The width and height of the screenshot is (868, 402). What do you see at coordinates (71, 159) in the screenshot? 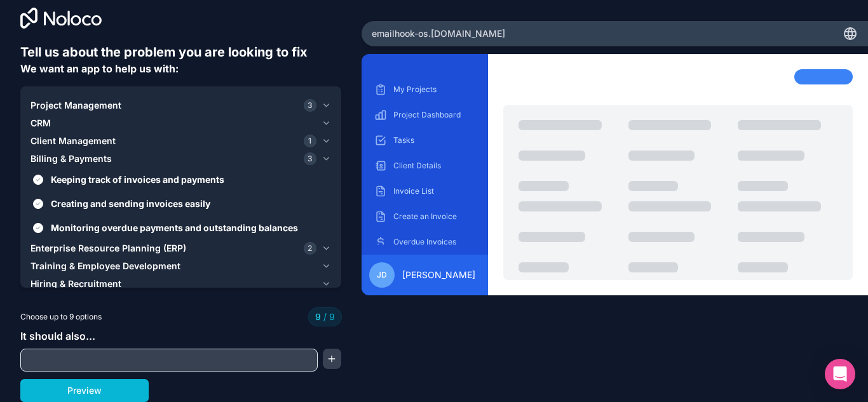
I see `span: Billing & Payments` at bounding box center [71, 159].